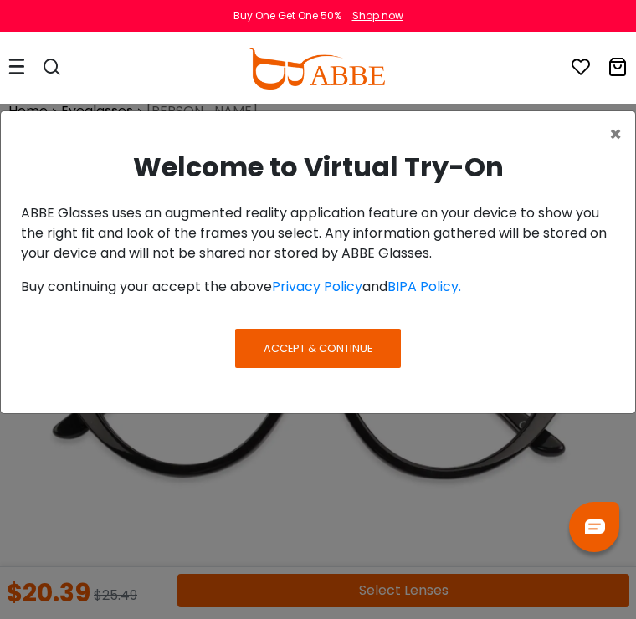 The image size is (636, 619). Describe the element at coordinates (318, 287) in the screenshot. I see `p: Buy continuing your accept the above and` at that location.